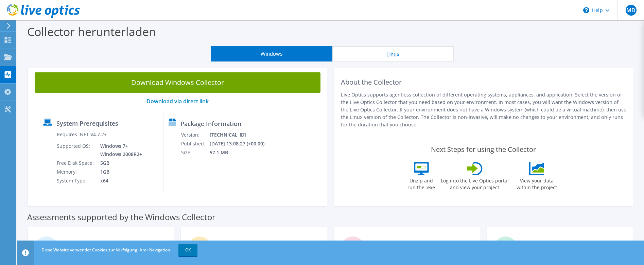 The height and width of the screenshot is (265, 644). Describe the element at coordinates (76, 163) in the screenshot. I see `td: Free Disk Space:` at that location.